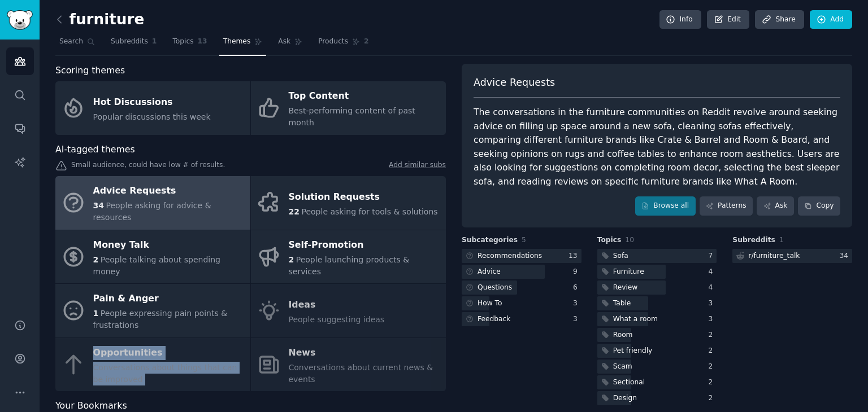 Image resolution: width=868 pixels, height=412 pixels. I want to click on a: Sectional2, so click(657, 382).